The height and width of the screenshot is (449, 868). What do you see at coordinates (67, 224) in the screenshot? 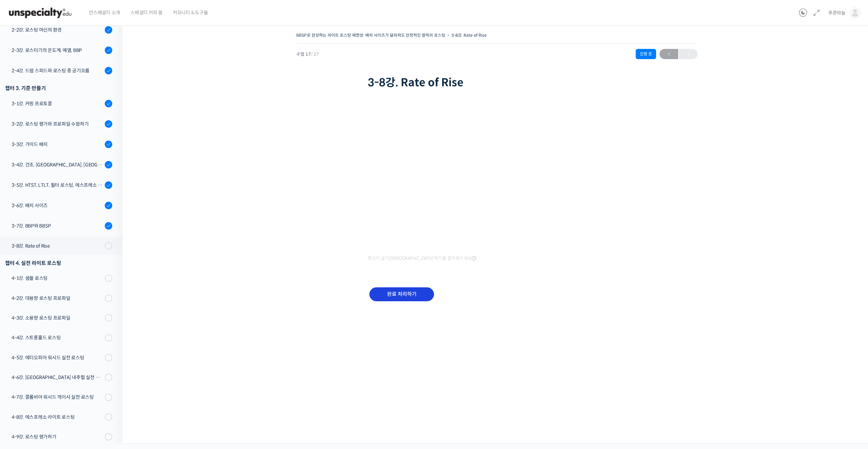
I see `a: 대화` at bounding box center [67, 224].